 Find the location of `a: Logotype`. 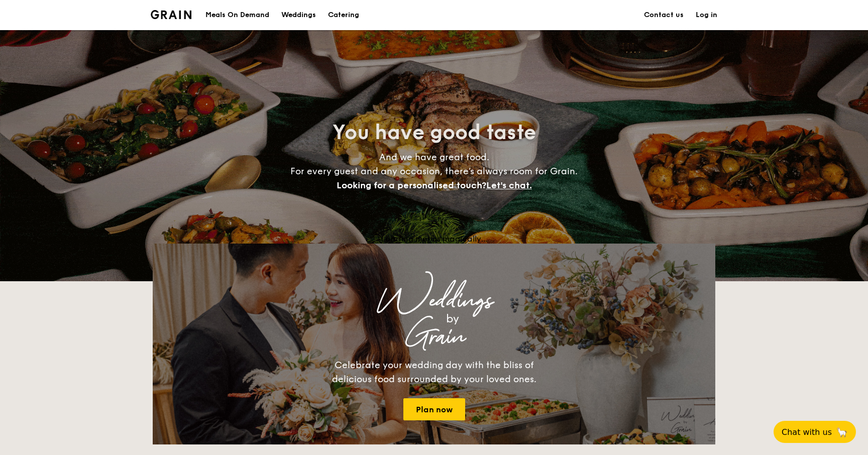

a: Logotype is located at coordinates (171, 14).